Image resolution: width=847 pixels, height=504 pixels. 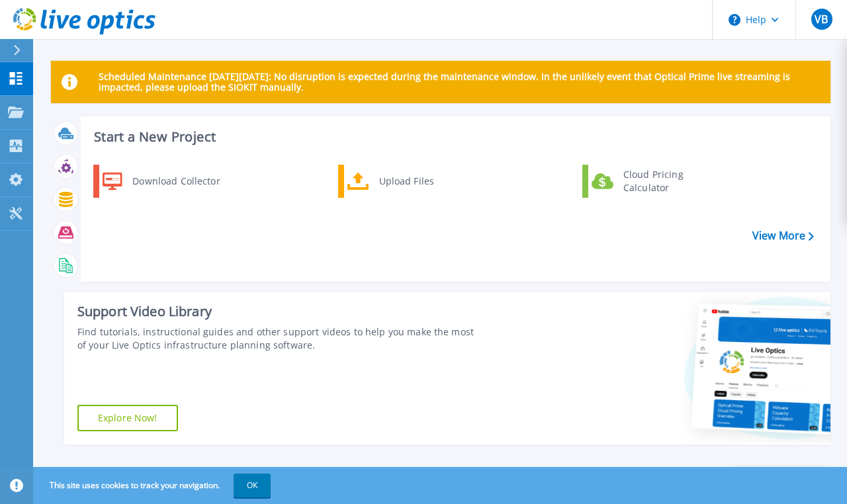 I want to click on a: Upload Files, so click(x=406, y=181).